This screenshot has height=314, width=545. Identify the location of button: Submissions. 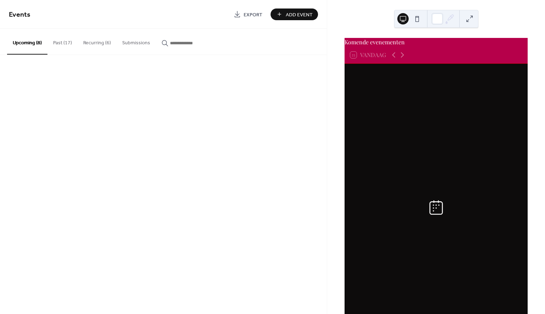
(136, 41).